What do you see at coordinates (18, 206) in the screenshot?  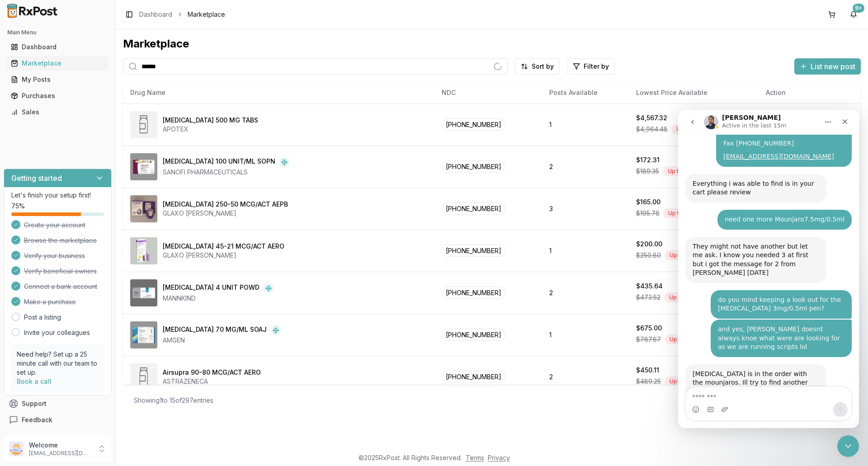 I see `span: 75 %` at bounding box center [18, 206].